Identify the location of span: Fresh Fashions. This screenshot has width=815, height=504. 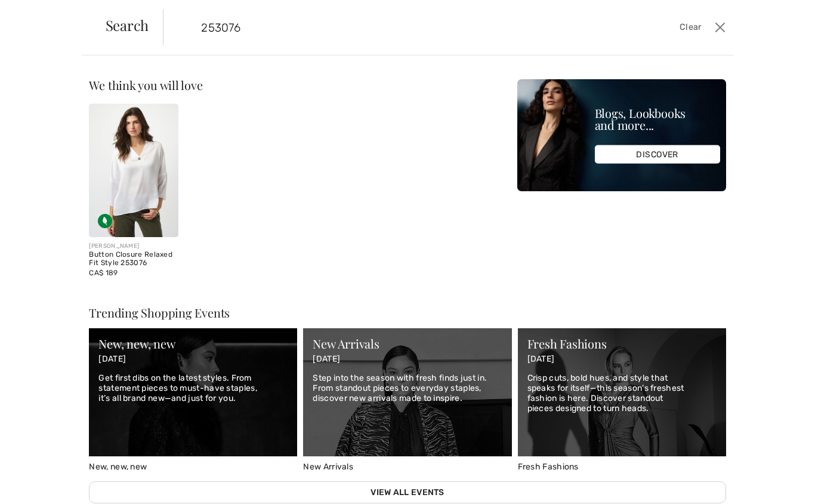
(548, 467).